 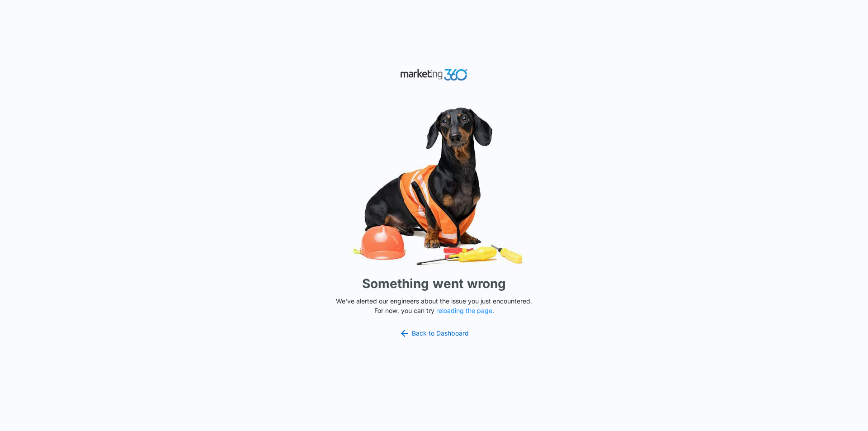 I want to click on button: reloading the page, so click(x=464, y=311).